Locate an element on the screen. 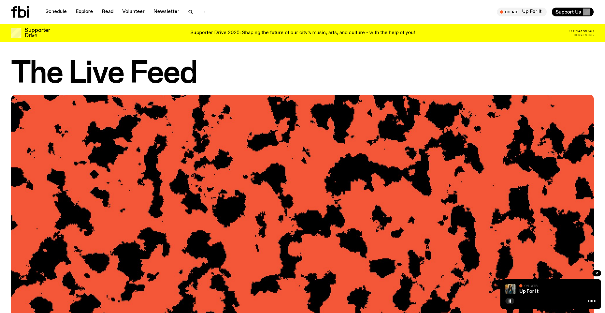  span: Support Us is located at coordinates (568, 12).